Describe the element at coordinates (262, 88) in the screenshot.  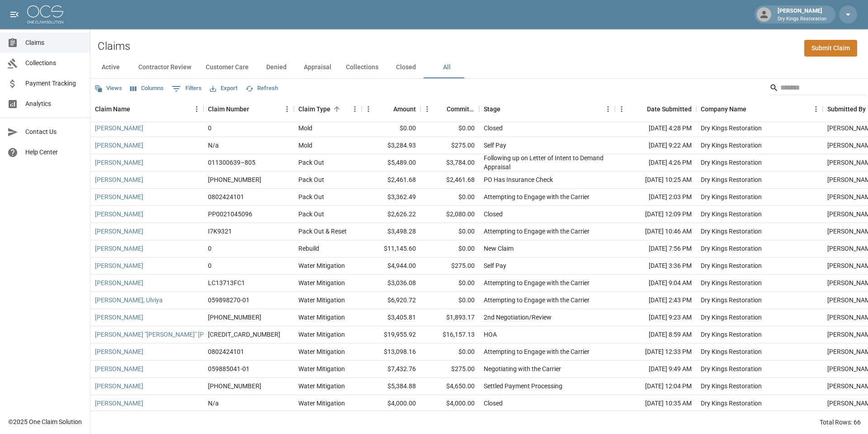
I see `button: Refresh` at that location.